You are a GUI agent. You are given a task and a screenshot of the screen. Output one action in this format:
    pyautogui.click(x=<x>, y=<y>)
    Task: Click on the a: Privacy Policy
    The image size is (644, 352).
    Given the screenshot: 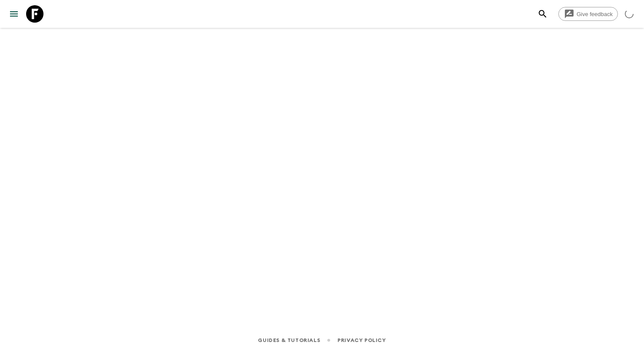 What is the action you would take?
    pyautogui.click(x=361, y=340)
    